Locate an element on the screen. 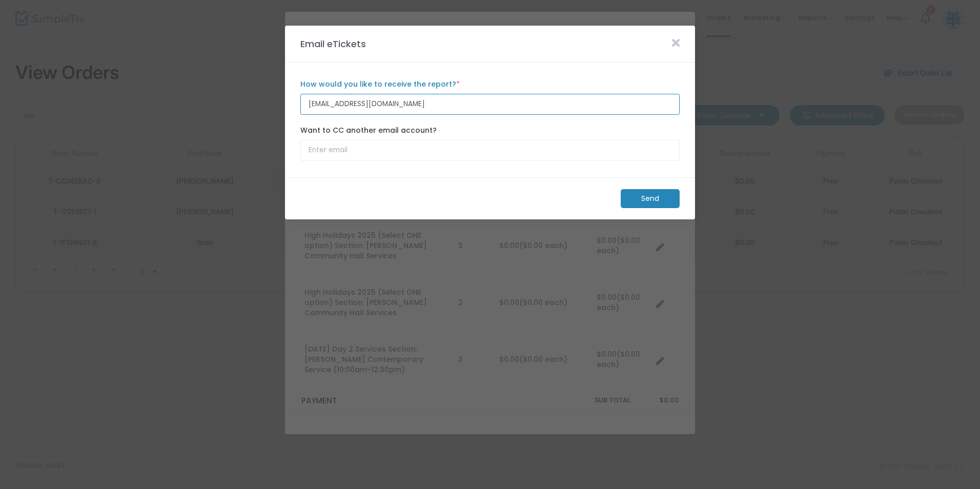 Image resolution: width=980 pixels, height=489 pixels. m-button: Send is located at coordinates (650, 199).